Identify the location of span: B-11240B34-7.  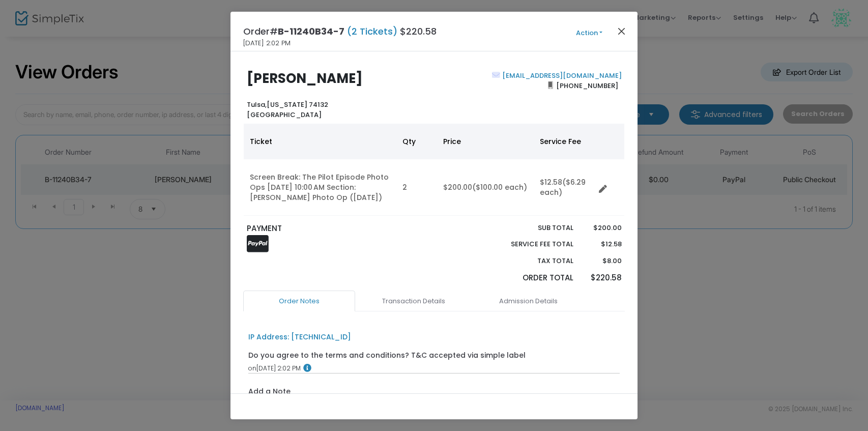
(311, 31).